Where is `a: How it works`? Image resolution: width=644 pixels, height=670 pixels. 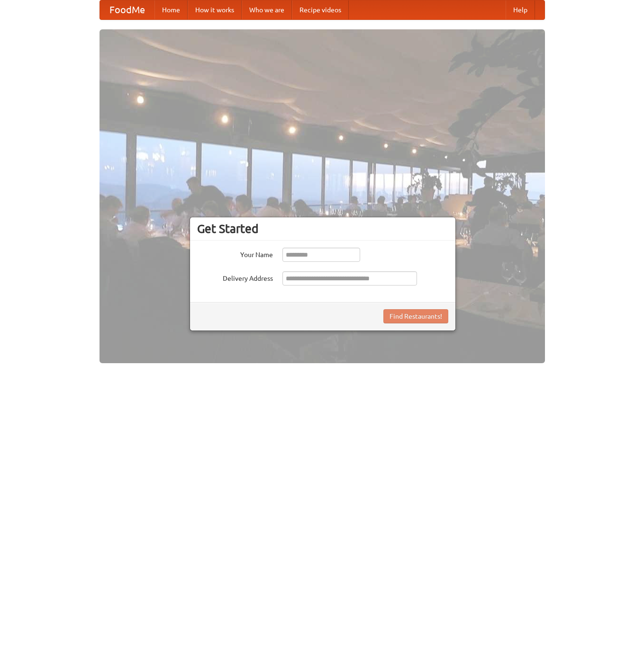
a: How it works is located at coordinates (215, 10).